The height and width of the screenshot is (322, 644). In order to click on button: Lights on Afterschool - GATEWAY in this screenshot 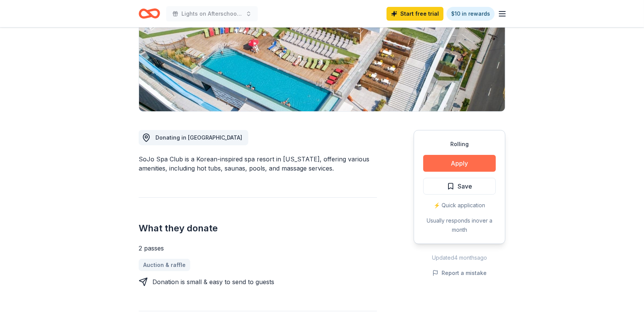, I will do `click(212, 14)`.